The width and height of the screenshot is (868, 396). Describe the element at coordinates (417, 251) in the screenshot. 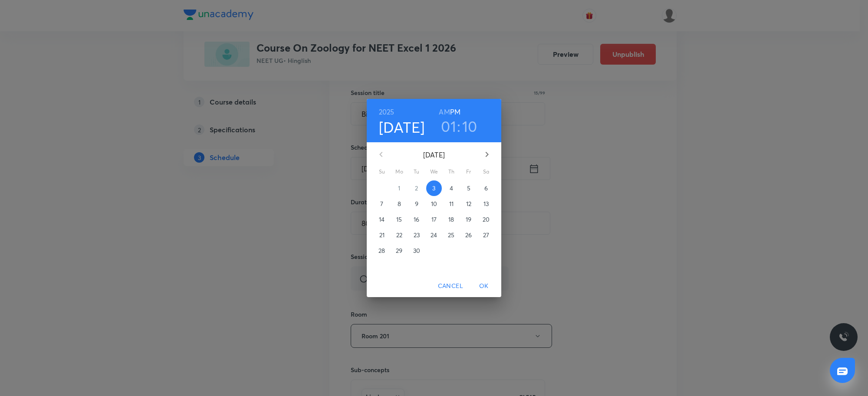

I see `p: 30` at that location.